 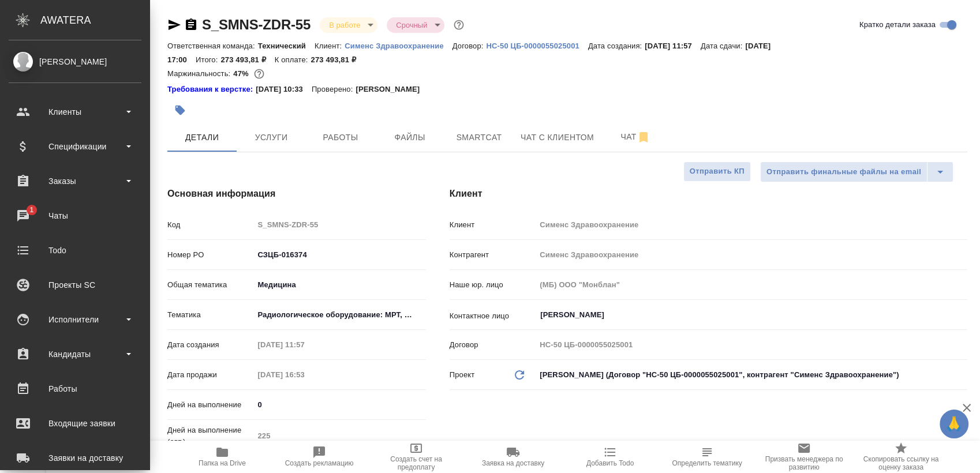 What do you see at coordinates (75, 250) in the screenshot?
I see `a: Todo` at bounding box center [75, 250].